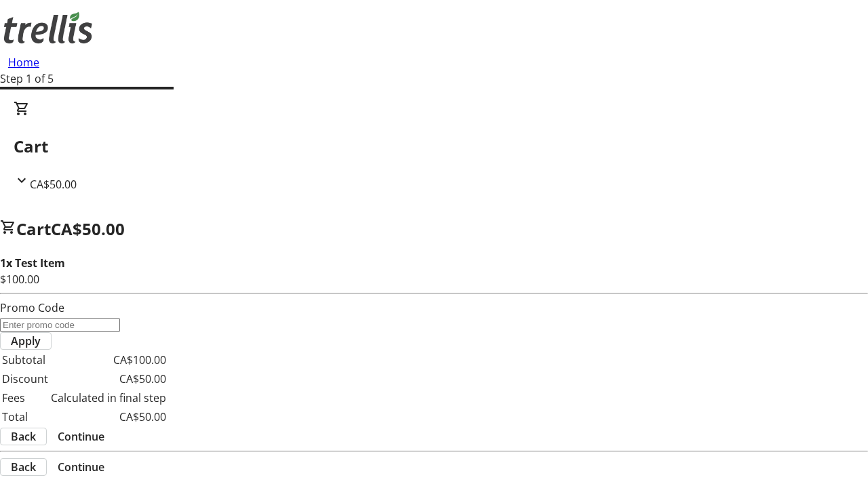  Describe the element at coordinates (33, 228) in the screenshot. I see `span: Cart` at that location.